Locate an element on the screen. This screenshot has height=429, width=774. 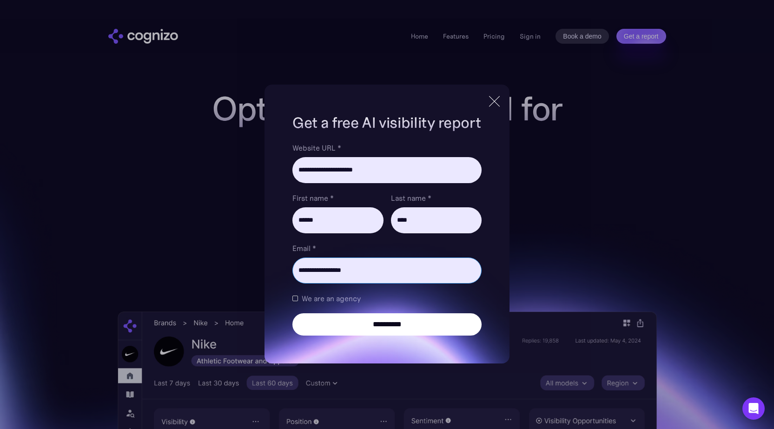
label: Email * is located at coordinates (387, 248).